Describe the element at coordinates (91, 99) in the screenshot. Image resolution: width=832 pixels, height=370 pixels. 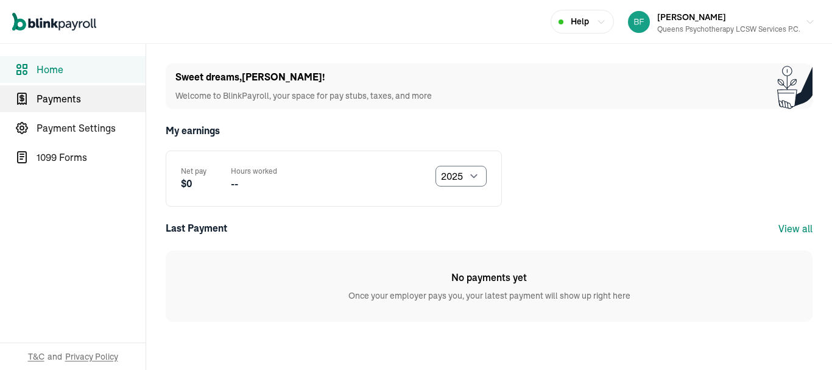
I see `span: Payments` at that location.